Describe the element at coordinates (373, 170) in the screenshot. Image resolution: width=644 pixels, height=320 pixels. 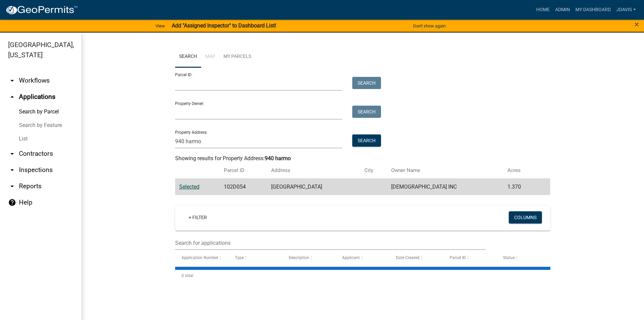
I see `th: City` at that location.